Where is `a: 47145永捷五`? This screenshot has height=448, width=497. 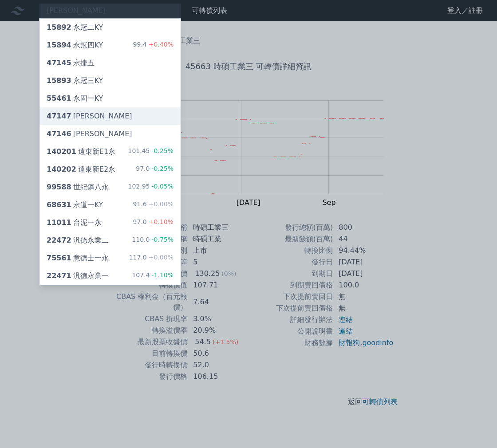
a: 47145永捷五 is located at coordinates (110, 63).